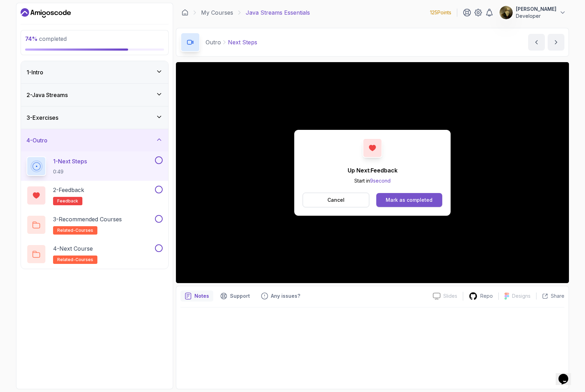 Image resolution: width=585 pixels, height=392 pixels. What do you see at coordinates (536, 42) in the screenshot?
I see `button: previous content` at bounding box center [536, 42].